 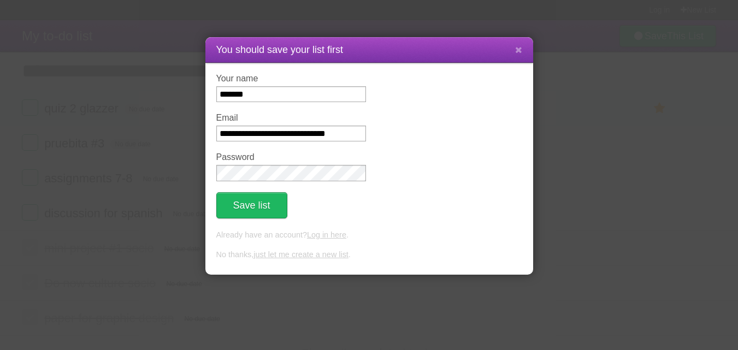 What do you see at coordinates (291, 79) in the screenshot?
I see `label: Your name` at bounding box center [291, 79].